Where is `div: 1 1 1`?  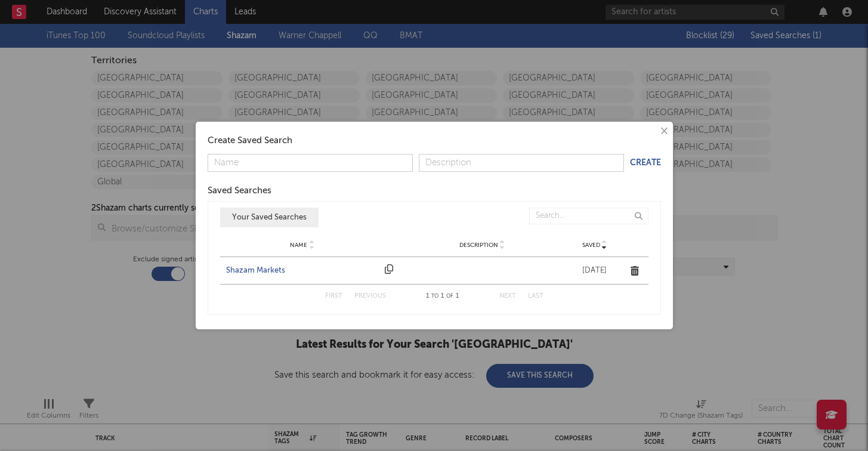
div: 1 1 1 is located at coordinates (442, 297).